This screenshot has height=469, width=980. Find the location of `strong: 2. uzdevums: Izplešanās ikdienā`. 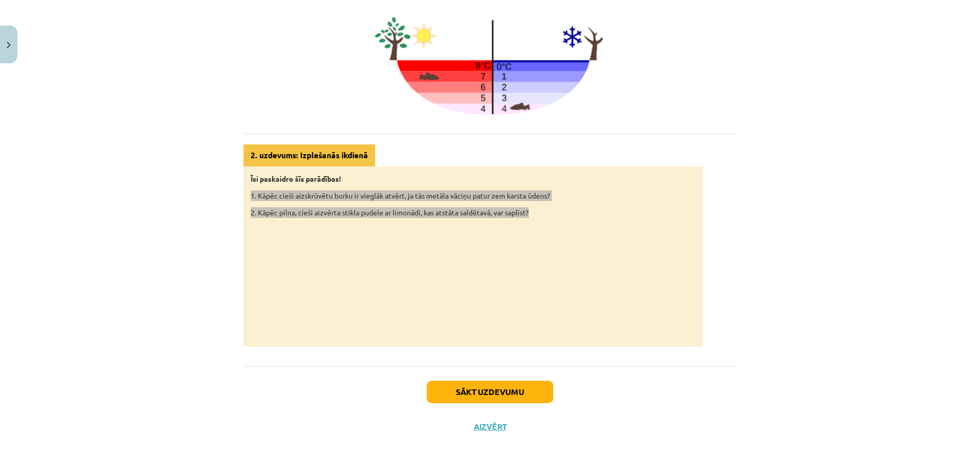

strong: 2. uzdevums: Izplešanās ikdienā is located at coordinates (309, 155).